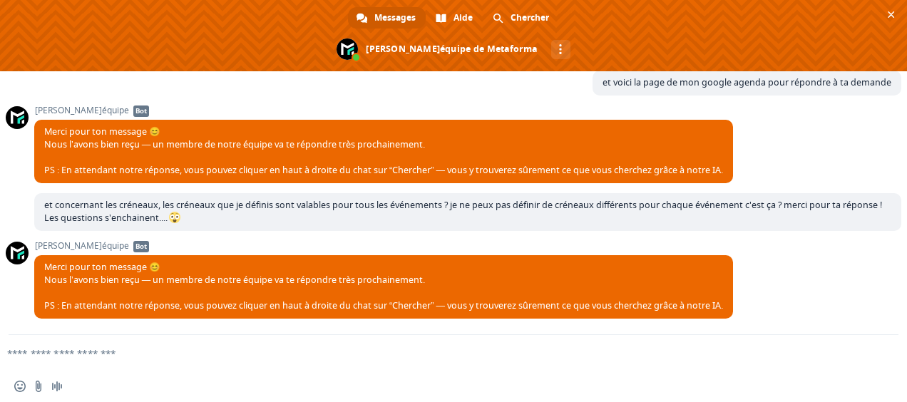  I want to click on span: et voici la page de mon google agenda pour répondre à ta demande, so click(746, 82).